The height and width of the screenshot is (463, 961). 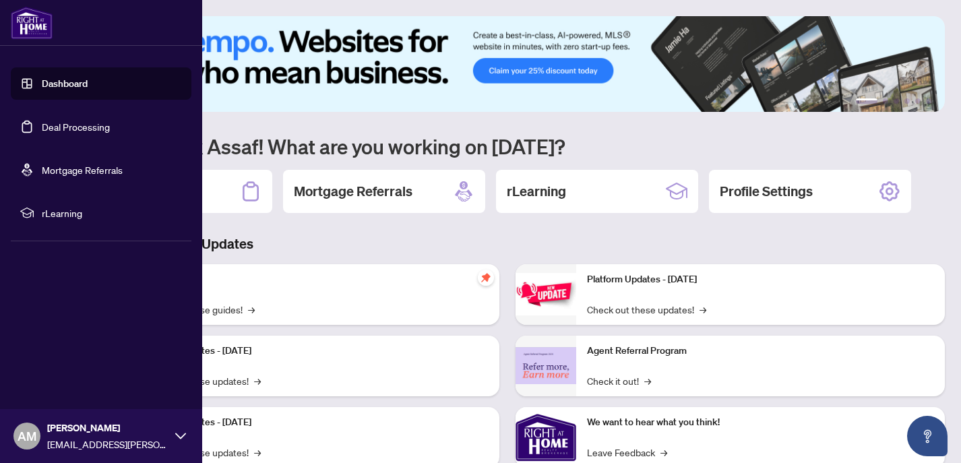 What do you see at coordinates (32, 23) in the screenshot?
I see `img: logo` at bounding box center [32, 23].